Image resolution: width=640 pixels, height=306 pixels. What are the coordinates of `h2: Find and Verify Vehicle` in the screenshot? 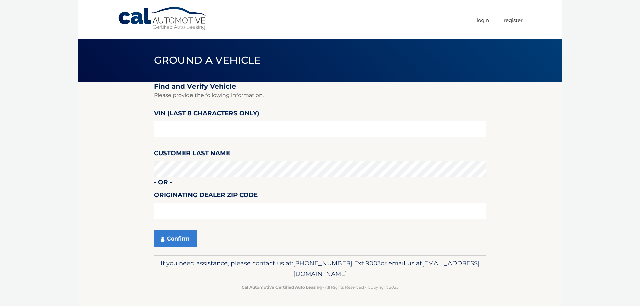 It's located at (320, 86).